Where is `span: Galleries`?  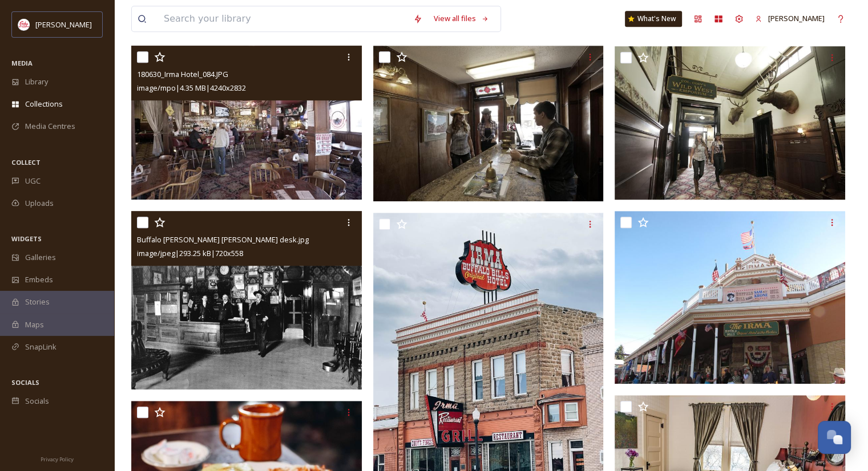 span: Galleries is located at coordinates (40, 257).